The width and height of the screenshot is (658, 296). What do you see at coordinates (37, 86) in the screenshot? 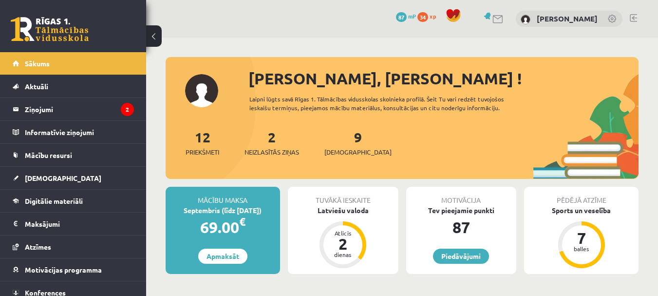
I see `span: Aktuāli` at bounding box center [37, 86].